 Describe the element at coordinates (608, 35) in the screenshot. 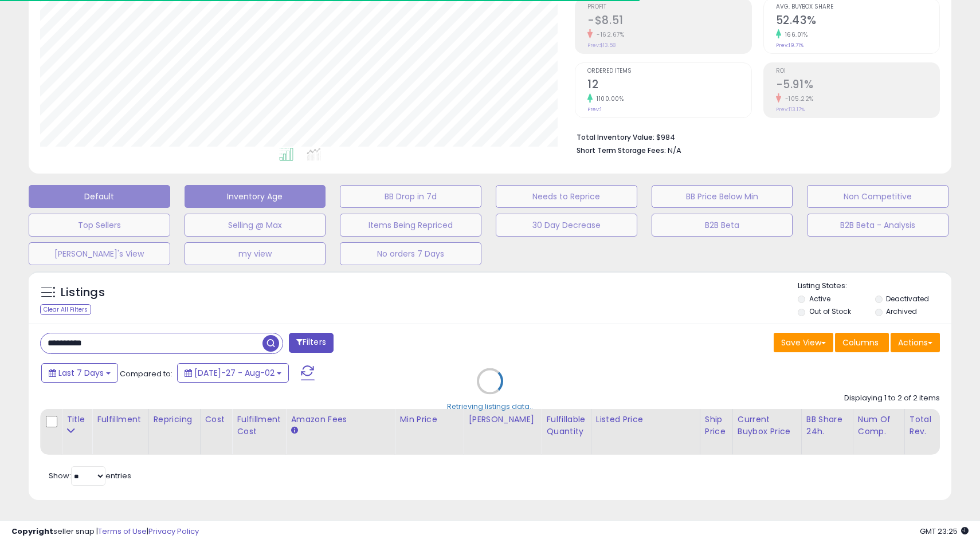

I see `small: -162.67%` at that location.